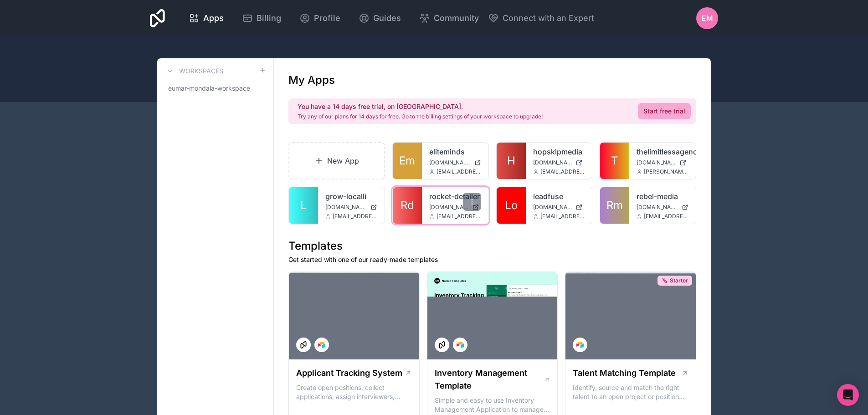  Describe the element at coordinates (213, 18) in the screenshot. I see `span: Apps` at that location.